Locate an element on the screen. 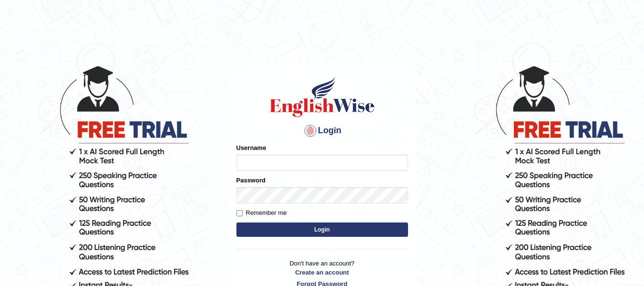 The image size is (644, 286). img: Logo of English Wise sign in for intelligent practice with AI is located at coordinates (322, 97).